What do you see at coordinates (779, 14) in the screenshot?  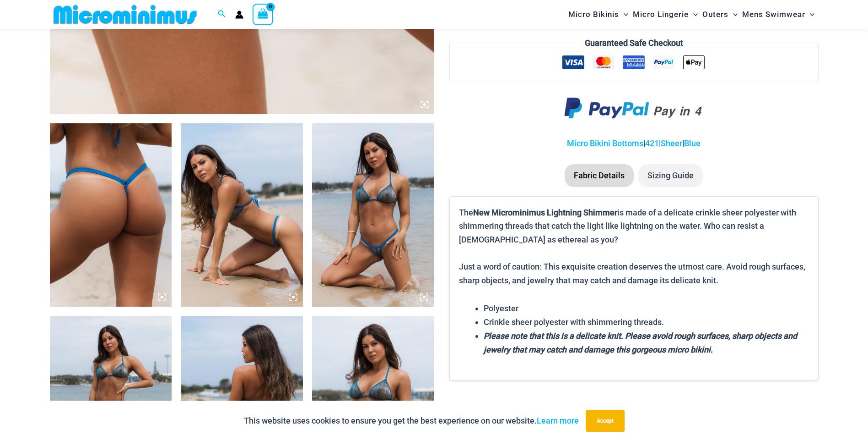 I see `a: Mens SwimwearMenu ToggleMenu Toggle` at bounding box center [779, 14].